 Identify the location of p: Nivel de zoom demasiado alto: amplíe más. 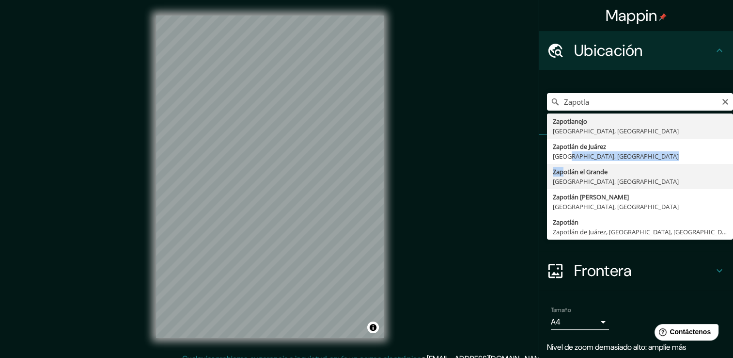
(636, 347).